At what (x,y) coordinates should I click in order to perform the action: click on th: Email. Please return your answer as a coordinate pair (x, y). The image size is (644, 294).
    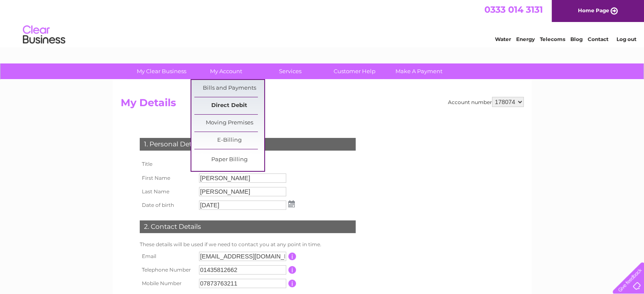
    Looking at the image, I should click on (167, 257).